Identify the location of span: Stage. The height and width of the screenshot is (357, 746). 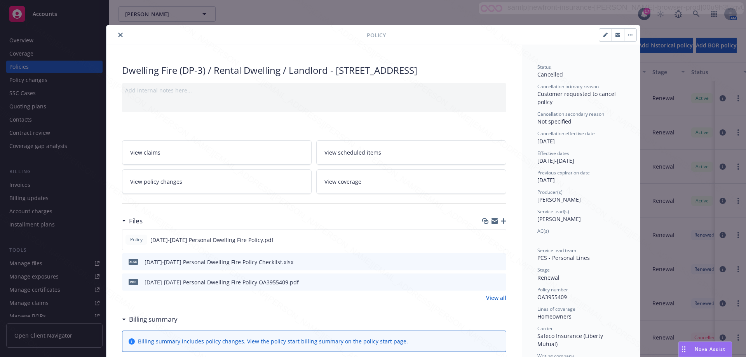
(544, 270).